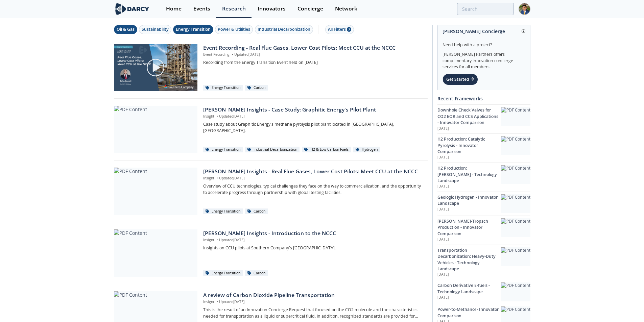  Describe the element at coordinates (525, 9) in the screenshot. I see `img: Profile` at that location.